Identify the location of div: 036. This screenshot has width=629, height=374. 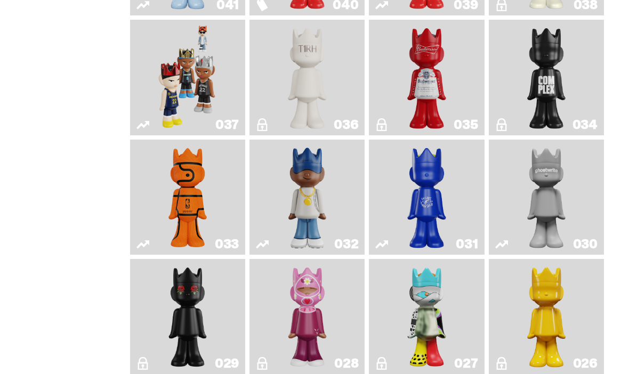
(346, 125).